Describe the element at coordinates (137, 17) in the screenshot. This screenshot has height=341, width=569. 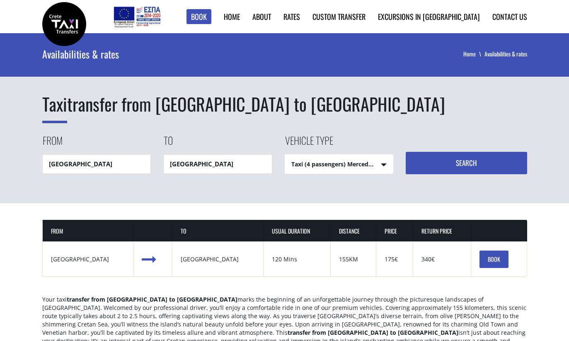
I see `img: e-bannersEUERDF180X90.jpg` at that location.